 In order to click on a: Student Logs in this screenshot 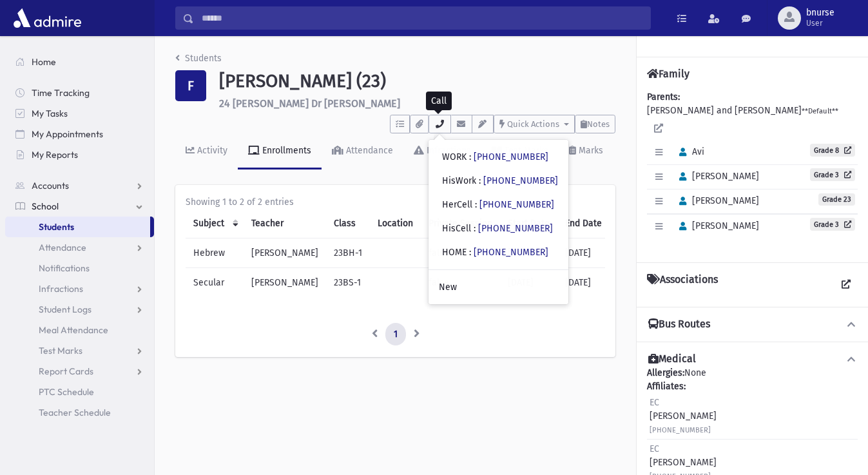, I will do `click(79, 309)`.